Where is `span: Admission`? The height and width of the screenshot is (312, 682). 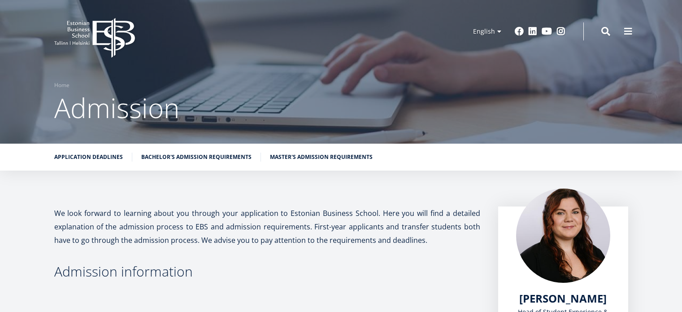
span: Admission is located at coordinates (117, 108).